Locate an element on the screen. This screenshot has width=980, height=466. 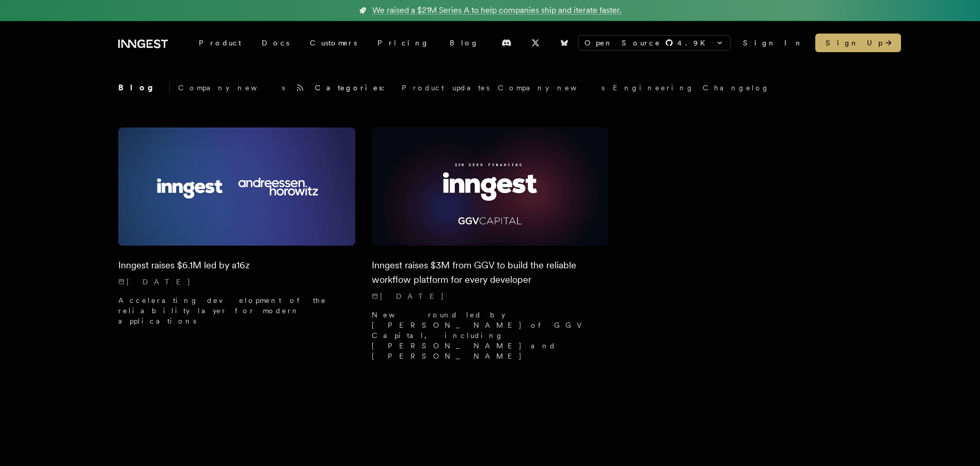
img: Featured image for Inngest raises $6.1M led by a16z blog post is located at coordinates (237, 186).